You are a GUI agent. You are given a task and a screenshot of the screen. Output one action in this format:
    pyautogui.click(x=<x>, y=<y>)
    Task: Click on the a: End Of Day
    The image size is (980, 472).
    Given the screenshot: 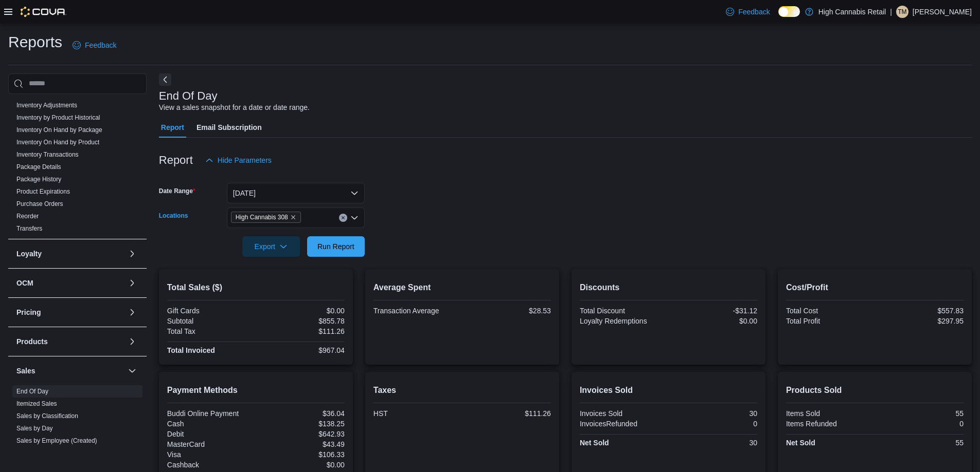 What is the action you would take?
    pyautogui.click(x=32, y=391)
    